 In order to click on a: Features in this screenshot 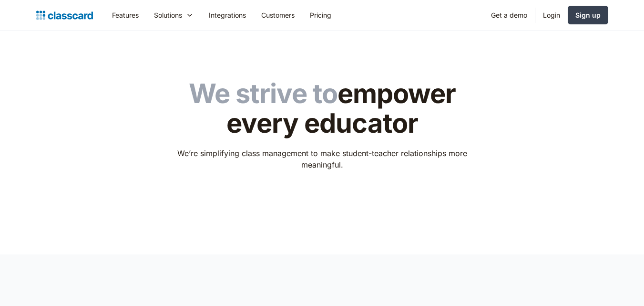, I will do `click(126, 15)`.